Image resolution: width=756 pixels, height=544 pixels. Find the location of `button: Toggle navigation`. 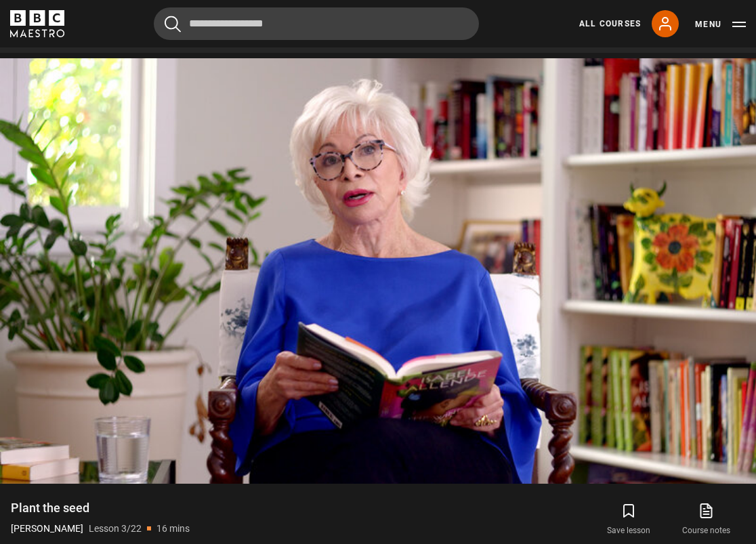

button: Toggle navigation is located at coordinates (720, 24).